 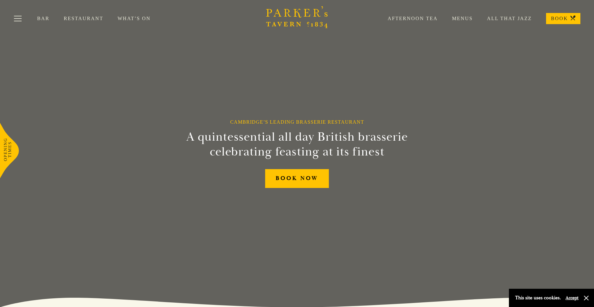 I want to click on button: Close and accept, so click(x=586, y=298).